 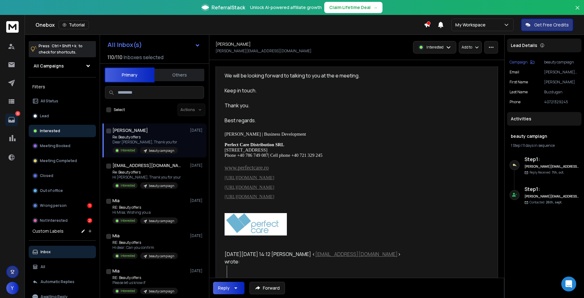 I want to click on p: 32, so click(x=18, y=114).